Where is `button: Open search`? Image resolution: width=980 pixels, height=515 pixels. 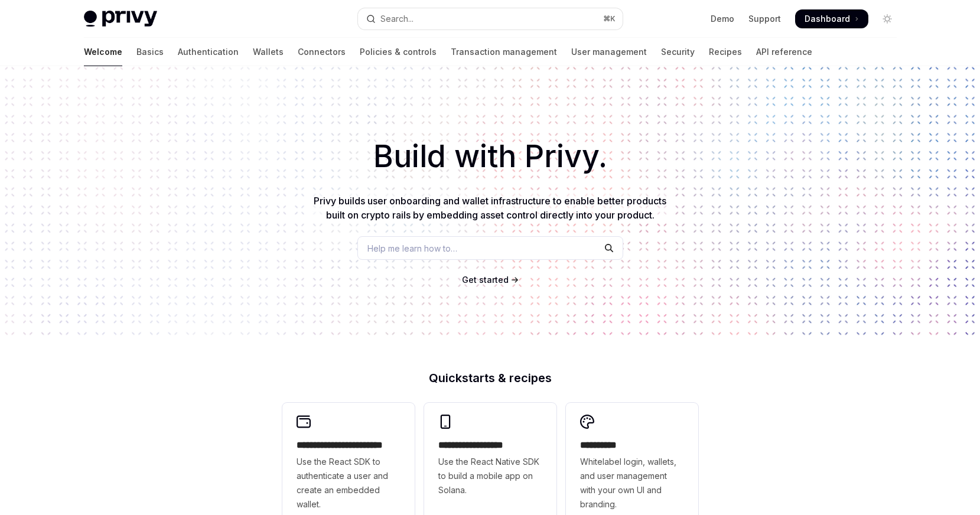
button: Open search is located at coordinates (490, 19).